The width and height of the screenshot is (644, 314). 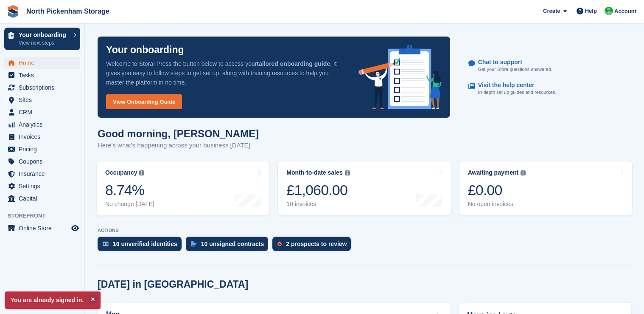 What do you see at coordinates (364, 230) in the screenshot?
I see `p: ACTIONS` at bounding box center [364, 230].